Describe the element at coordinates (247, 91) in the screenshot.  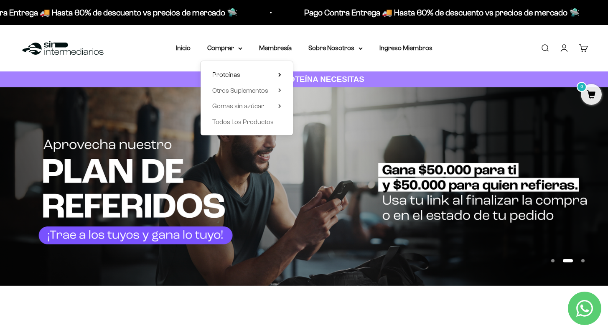
I see `summary: Otros Suplementos` at that location.